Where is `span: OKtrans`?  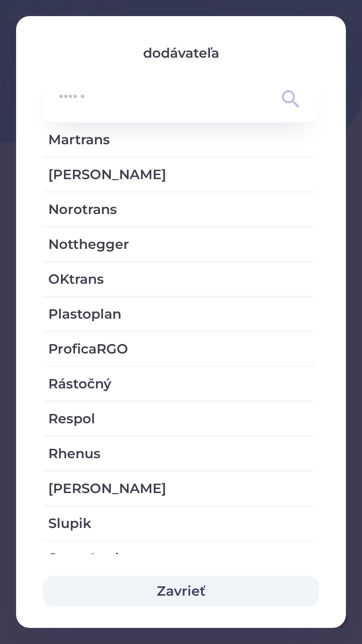
span: OKtrans is located at coordinates (178, 279).